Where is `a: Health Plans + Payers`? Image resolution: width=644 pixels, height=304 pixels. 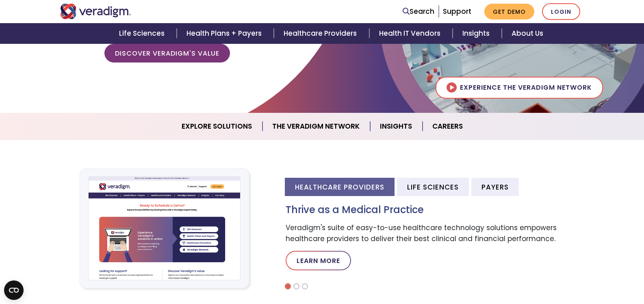
a: Health Plans + Payers is located at coordinates (225, 33).